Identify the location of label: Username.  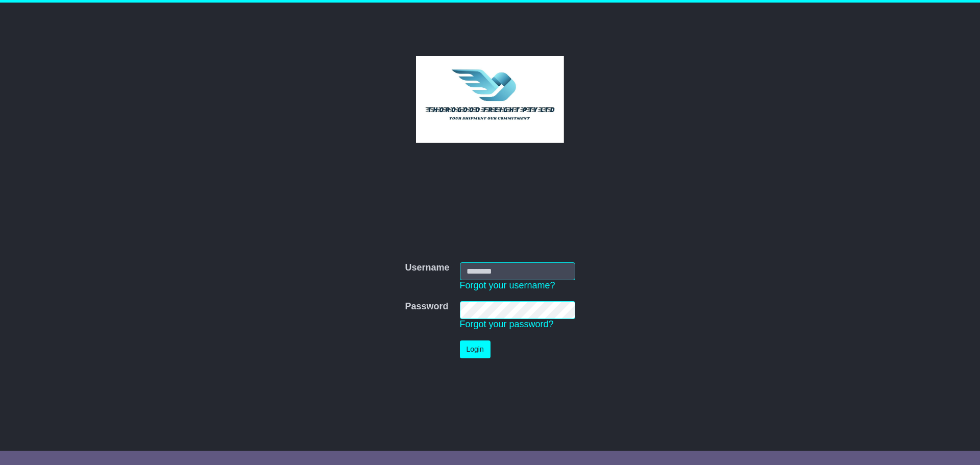
(426, 268).